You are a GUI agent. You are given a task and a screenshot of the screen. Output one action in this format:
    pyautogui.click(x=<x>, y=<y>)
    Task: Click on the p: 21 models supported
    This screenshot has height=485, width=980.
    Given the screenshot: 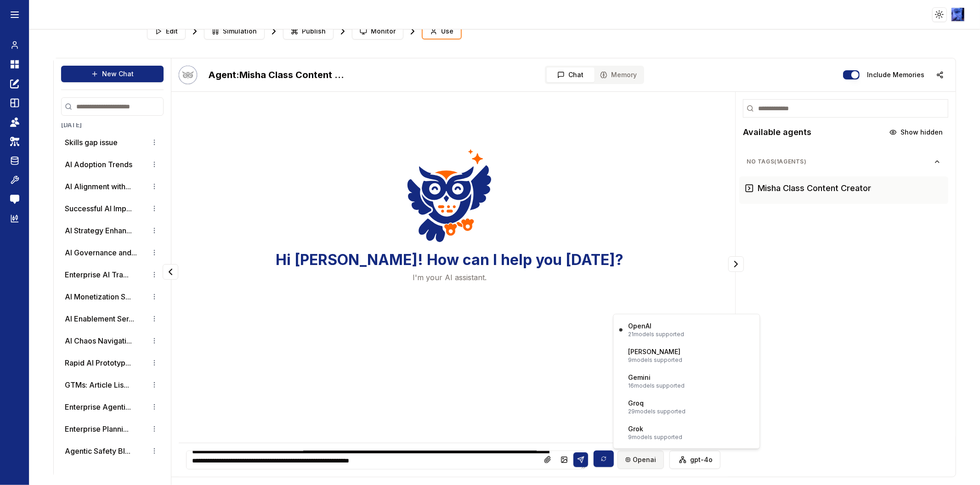 What is the action you would take?
    pyautogui.click(x=655, y=334)
    